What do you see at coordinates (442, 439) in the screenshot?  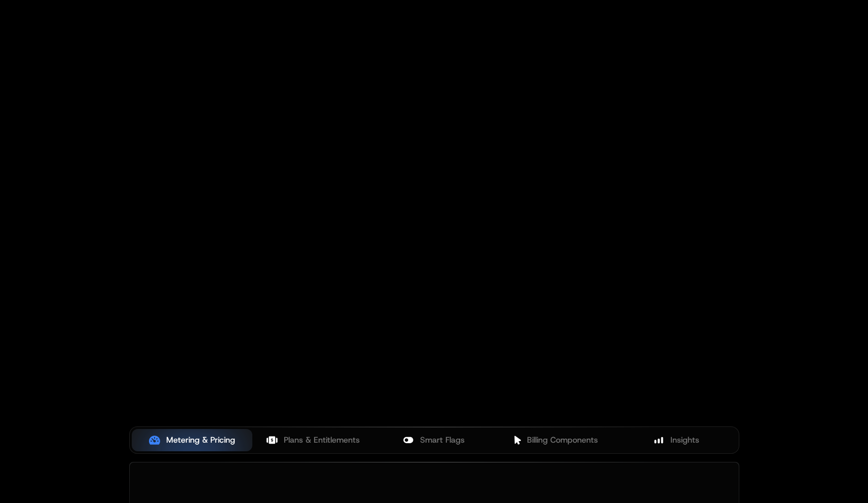 I see `span: Smart Flags` at bounding box center [442, 439].